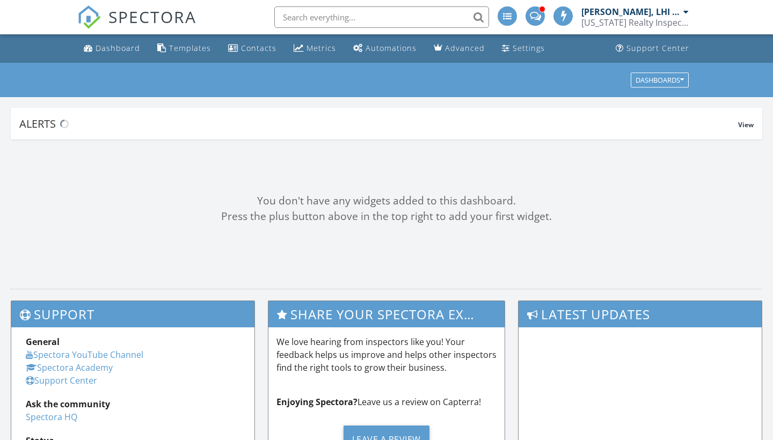 The height and width of the screenshot is (440, 773). I want to click on h3: Share Your Spectora Experience, so click(386, 314).